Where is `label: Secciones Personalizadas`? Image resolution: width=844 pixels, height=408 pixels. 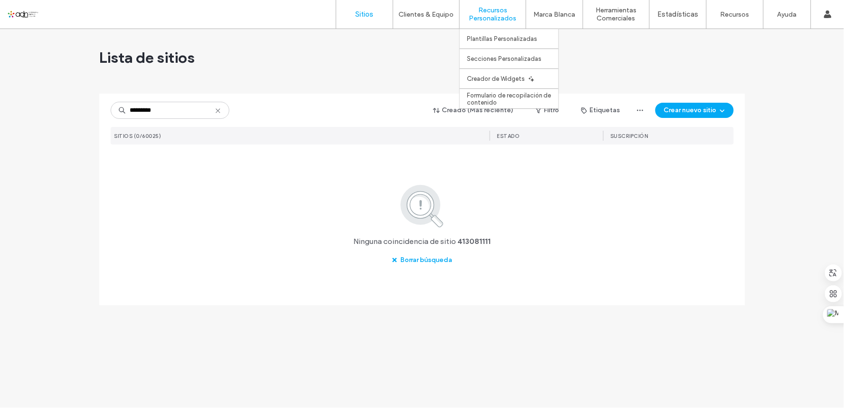
label: Secciones Personalizadas is located at coordinates (504, 58).